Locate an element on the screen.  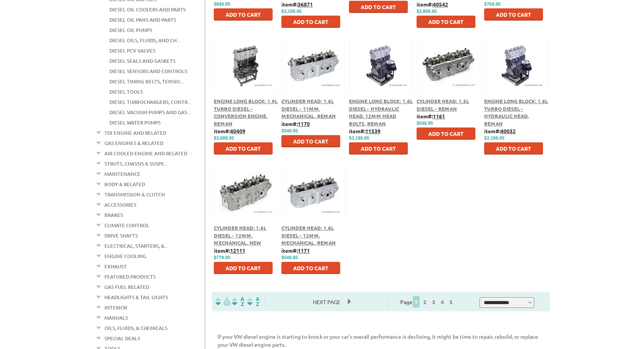
a: Cylinder Head: 1.5L Diesel - Reman is located at coordinates (443, 104).